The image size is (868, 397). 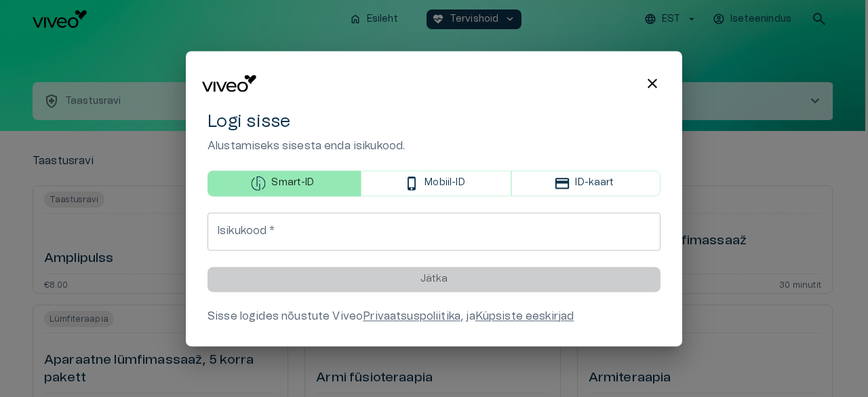 I want to click on h4: Logi sisse, so click(x=434, y=122).